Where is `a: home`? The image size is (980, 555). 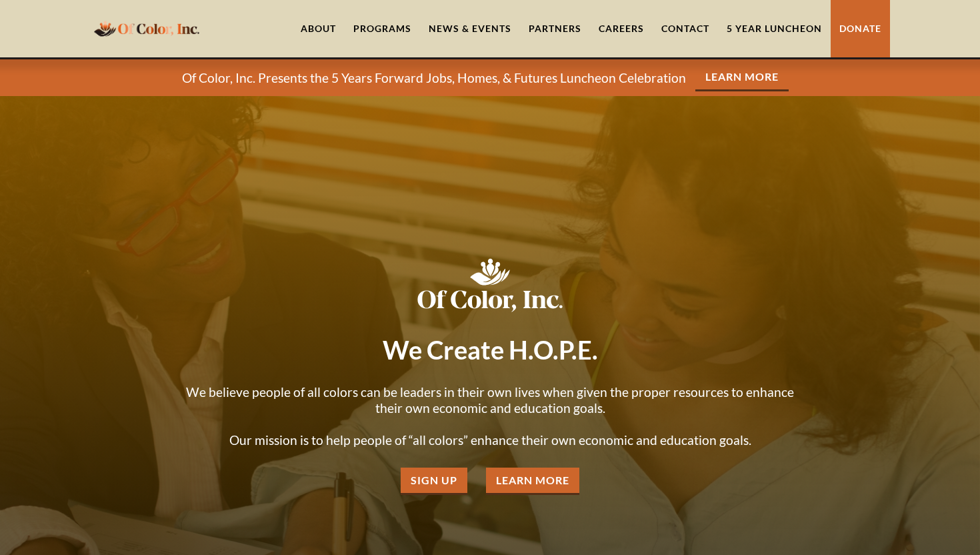 a: home is located at coordinates (147, 28).